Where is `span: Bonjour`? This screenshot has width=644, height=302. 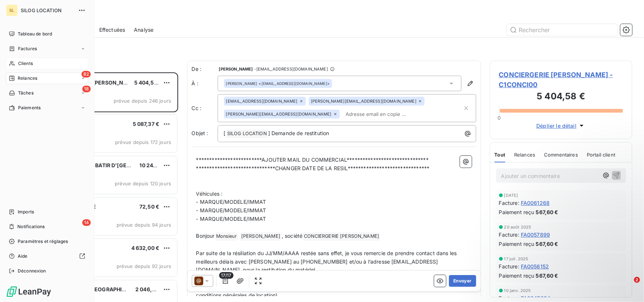
span: Bonjour is located at coordinates (205, 236).